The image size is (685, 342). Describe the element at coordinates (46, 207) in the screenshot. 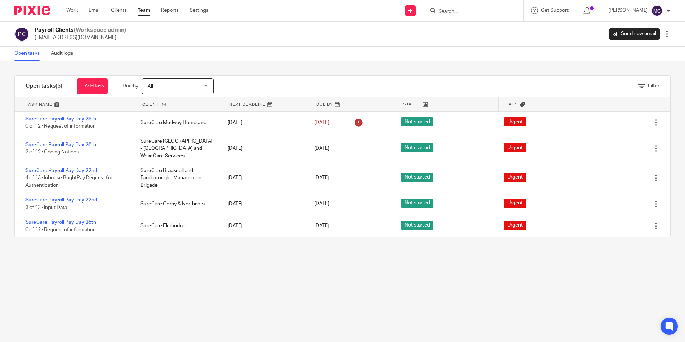

I see `span: 3 of 13 · Input Data` at that location.